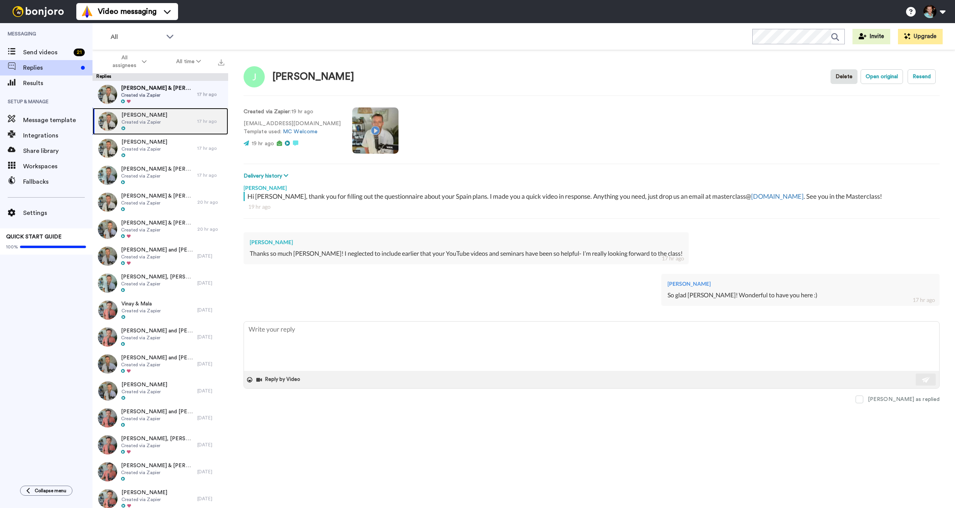 This screenshot has height=508, width=955. What do you see at coordinates (108, 310) in the screenshot?
I see `img: 4bf028cd-147d-4988-94cd-9fda50b3133c-thumb.jpg` at bounding box center [108, 310].